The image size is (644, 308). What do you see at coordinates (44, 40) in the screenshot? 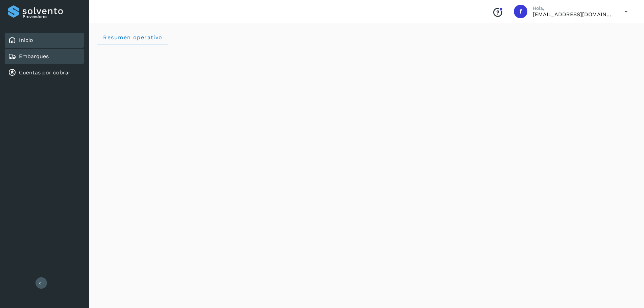
I see `div: Inicio` at bounding box center [44, 40].